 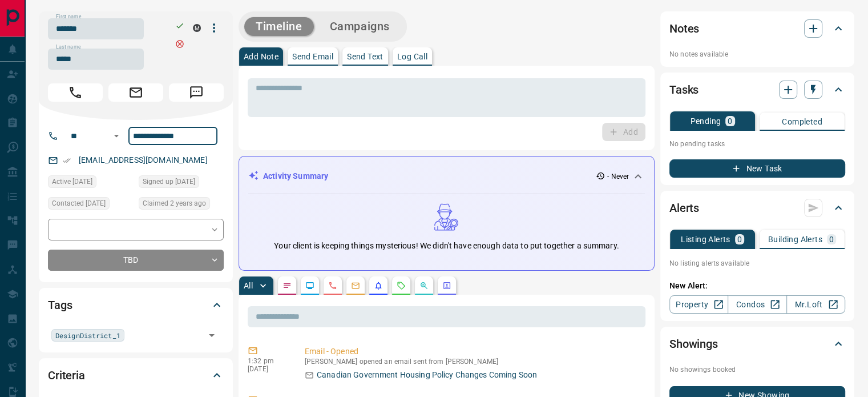 I want to click on button: Timeline, so click(x=279, y=26).